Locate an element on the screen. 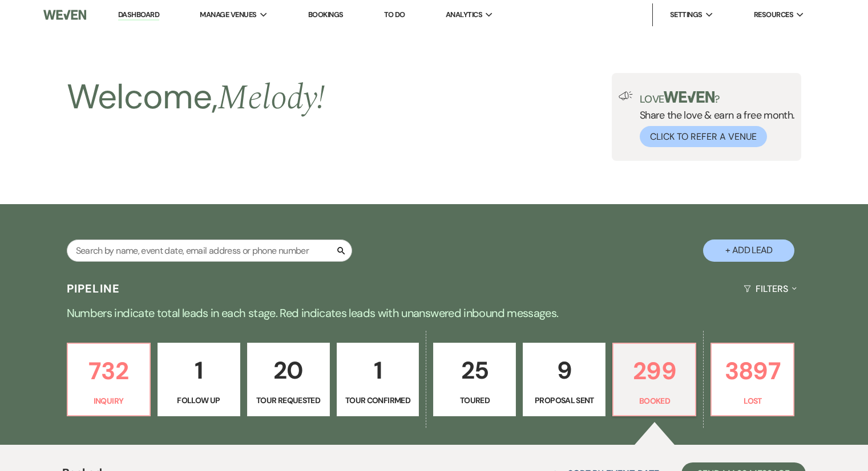 Image resolution: width=868 pixels, height=471 pixels. input: Search by name, event date, email address or phone number is located at coordinates (210, 251).